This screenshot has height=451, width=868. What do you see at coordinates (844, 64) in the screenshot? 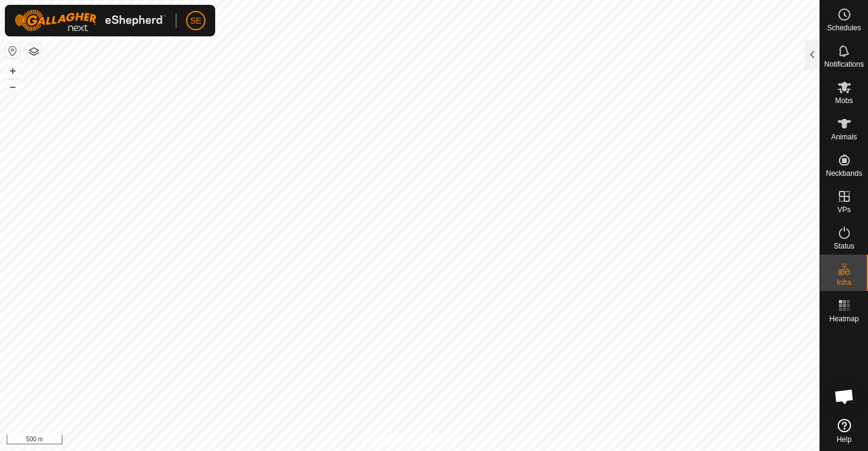
I see `span: Notifications` at bounding box center [844, 64].